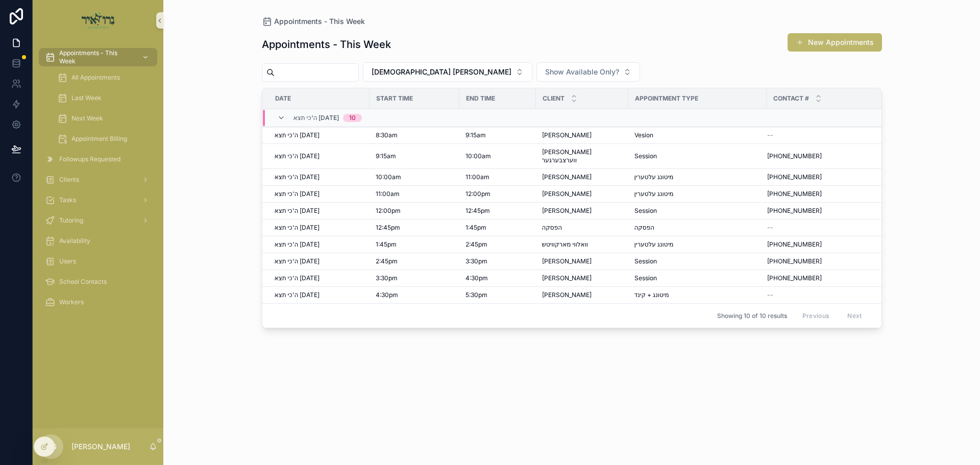 The height and width of the screenshot is (465, 980). What do you see at coordinates (667, 99) in the screenshot?
I see `span: Appointment Type` at bounding box center [667, 99].